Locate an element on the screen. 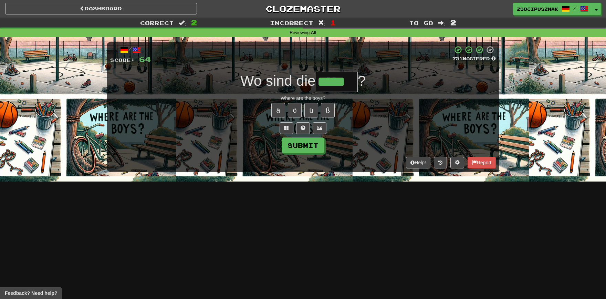  span: Score: is located at coordinates (123, 60).